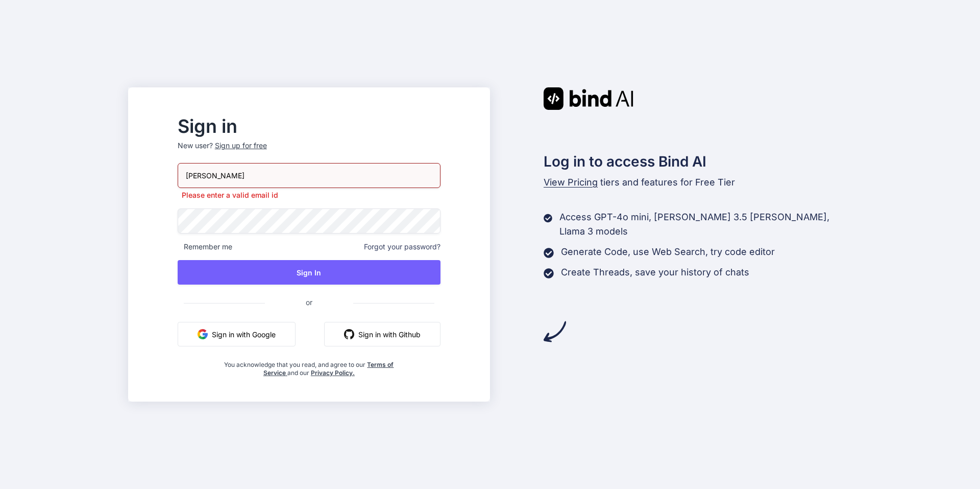 The image size is (980, 489). What do you see at coordinates (309, 272) in the screenshot?
I see `button: Sign In` at bounding box center [309, 272].